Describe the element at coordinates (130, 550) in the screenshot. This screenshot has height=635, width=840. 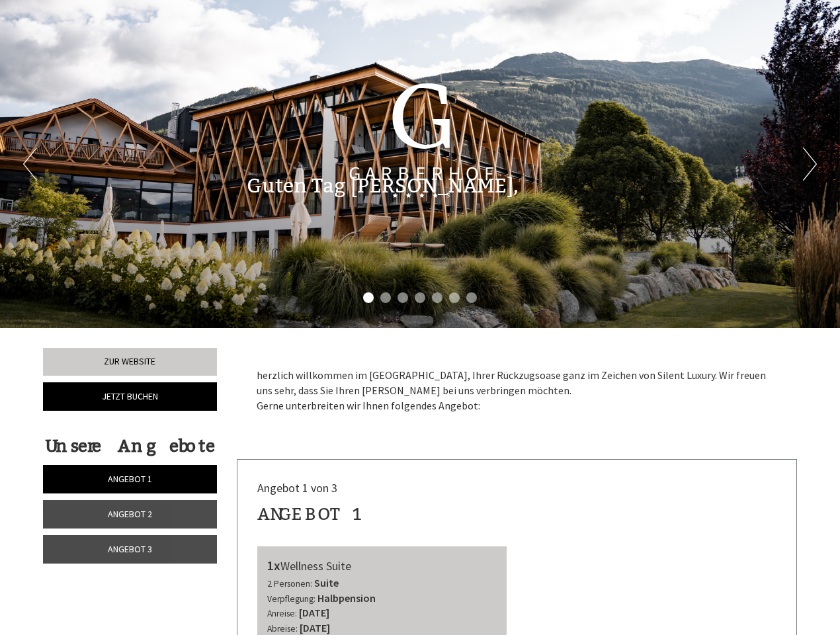
I see `span: Angebot 3` at that location.